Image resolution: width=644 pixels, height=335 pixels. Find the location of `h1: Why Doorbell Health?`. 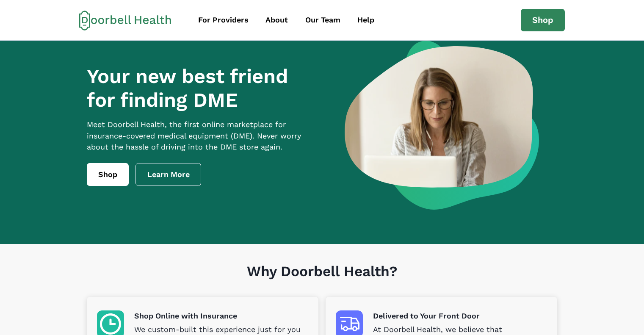

h1: Why Doorbell Health? is located at coordinates (322, 280).